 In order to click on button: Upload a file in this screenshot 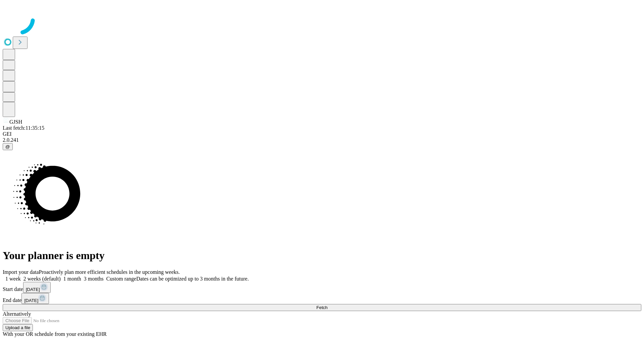, I will do `click(18, 327)`.